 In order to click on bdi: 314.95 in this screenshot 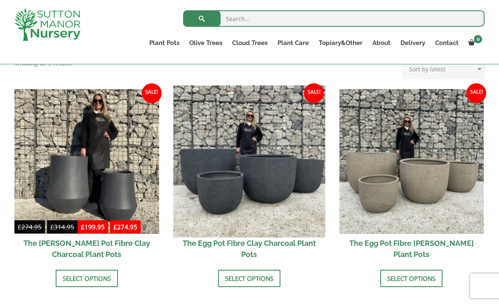, I will do `click(62, 227)`.